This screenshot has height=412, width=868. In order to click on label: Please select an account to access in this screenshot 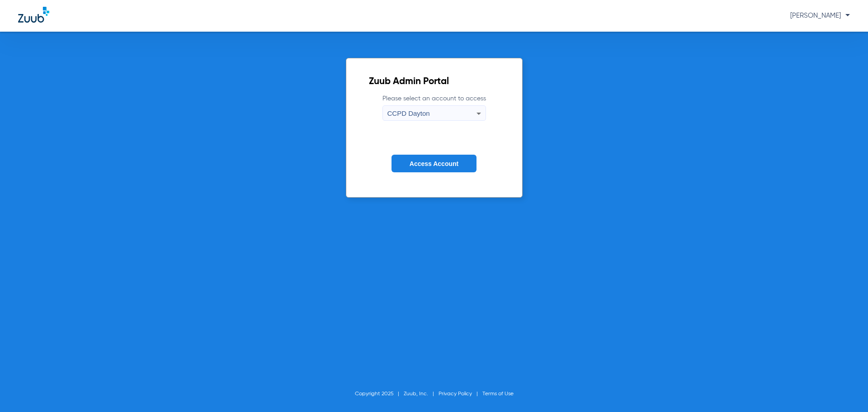, I will do `click(434, 107)`.